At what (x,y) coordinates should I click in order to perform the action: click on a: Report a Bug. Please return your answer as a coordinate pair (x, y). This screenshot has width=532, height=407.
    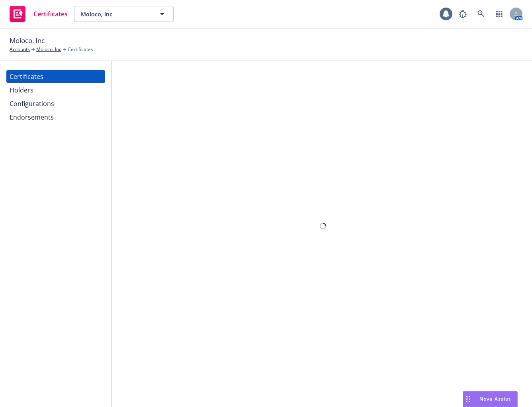
    Looking at the image, I should click on (462, 14).